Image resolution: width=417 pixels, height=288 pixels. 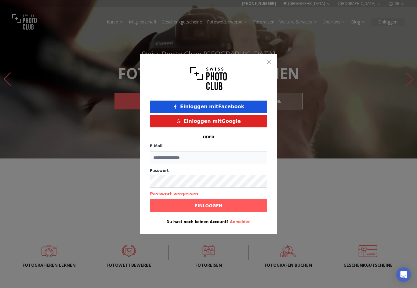 What do you see at coordinates (208, 79) in the screenshot?
I see `img: Swiss photo club` at bounding box center [208, 79].